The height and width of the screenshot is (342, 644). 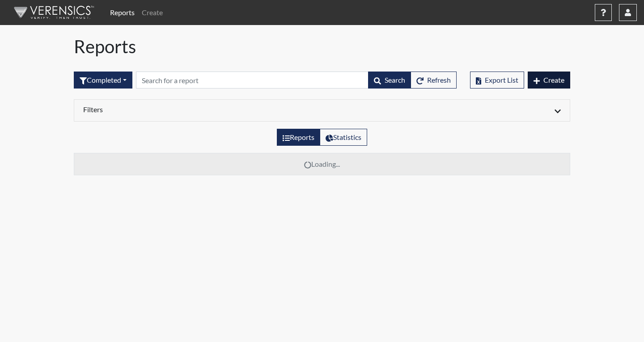 I want to click on a: Create, so click(x=152, y=12).